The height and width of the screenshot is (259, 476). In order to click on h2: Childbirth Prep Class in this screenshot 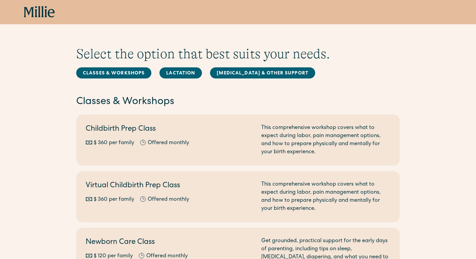, I will do `click(169, 130)`.